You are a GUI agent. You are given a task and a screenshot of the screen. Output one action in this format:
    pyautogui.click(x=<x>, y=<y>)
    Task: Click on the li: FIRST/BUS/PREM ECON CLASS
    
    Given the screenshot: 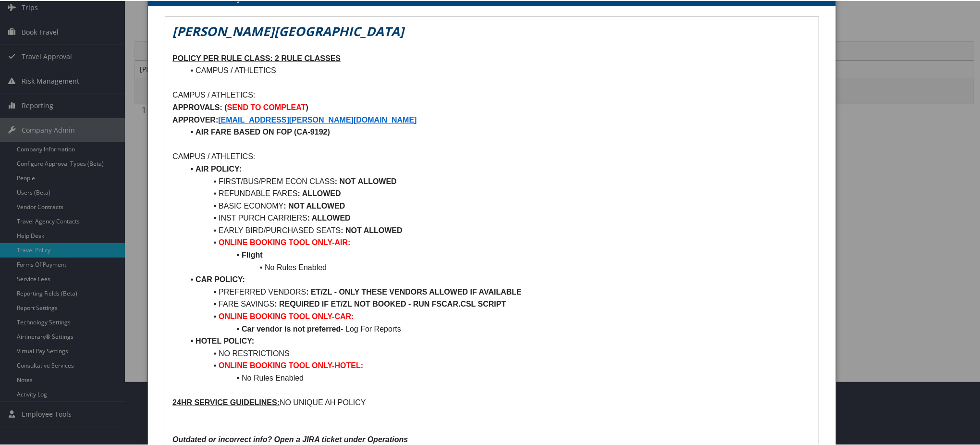 What is the action you would take?
    pyautogui.click(x=498, y=181)
    